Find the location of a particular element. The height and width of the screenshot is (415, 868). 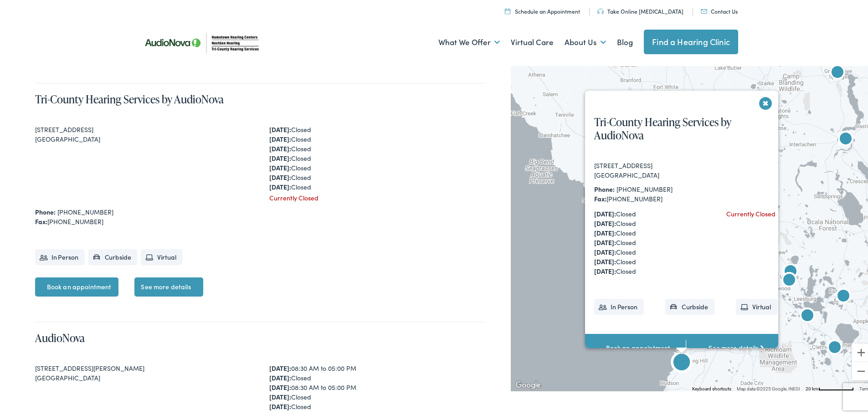

a: Schedule an Appointment is located at coordinates (542, 9).